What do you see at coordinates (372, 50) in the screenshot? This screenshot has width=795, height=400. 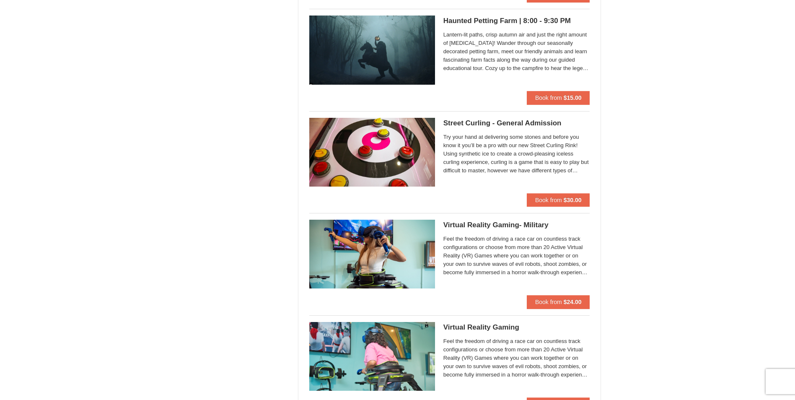 I see `img: 21584748-83-65ea4c54.jpg` at bounding box center [372, 50].